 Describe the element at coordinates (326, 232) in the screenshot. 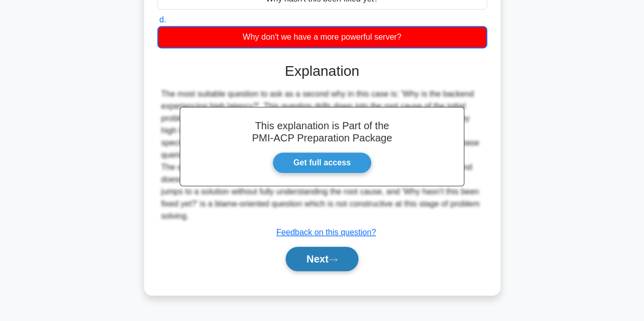

I see `a: Feedback on this question?` at that location.